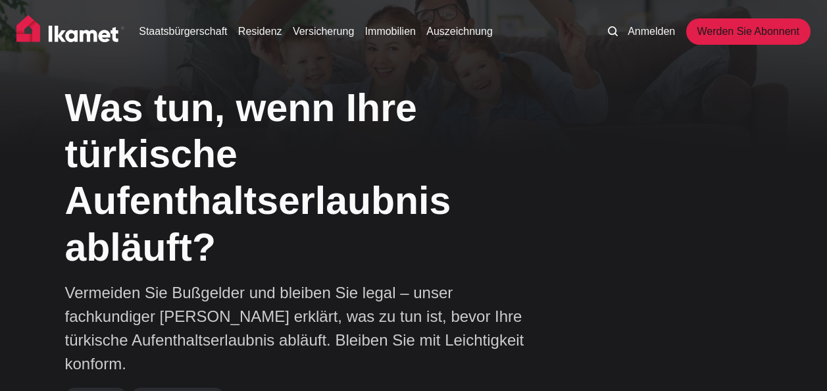 This screenshot has height=391, width=827. What do you see at coordinates (323, 32) in the screenshot?
I see `a: Versicherung` at bounding box center [323, 32].